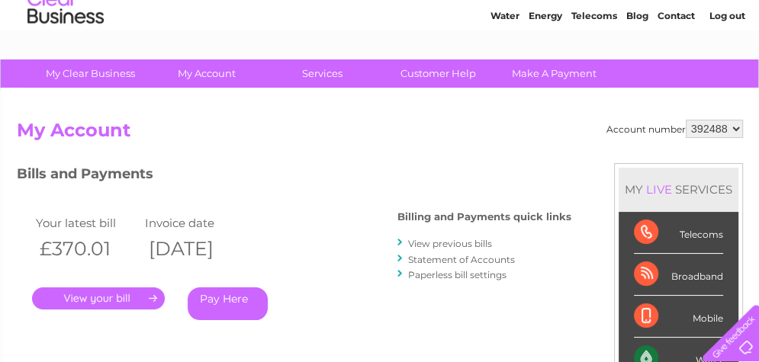 The height and width of the screenshot is (362, 759). What do you see at coordinates (380, 134) in the screenshot?
I see `h2: My Account` at bounding box center [380, 134].